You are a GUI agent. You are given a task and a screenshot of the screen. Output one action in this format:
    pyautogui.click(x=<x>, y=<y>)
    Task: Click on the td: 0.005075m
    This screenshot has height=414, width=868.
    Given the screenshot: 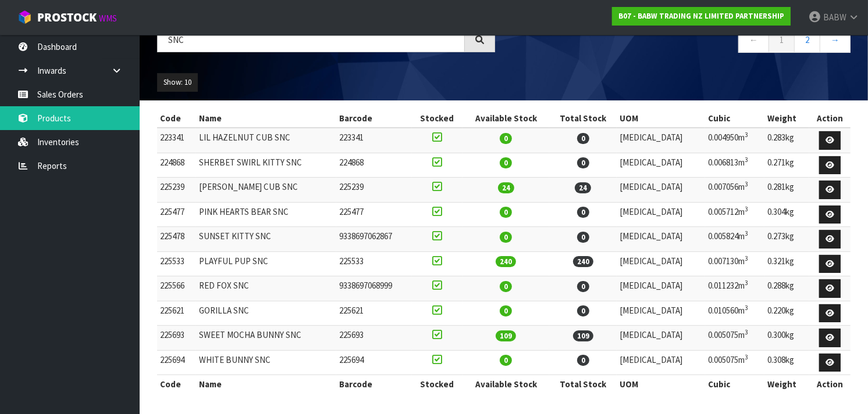 What is the action you would take?
    pyautogui.click(x=735, y=338)
    